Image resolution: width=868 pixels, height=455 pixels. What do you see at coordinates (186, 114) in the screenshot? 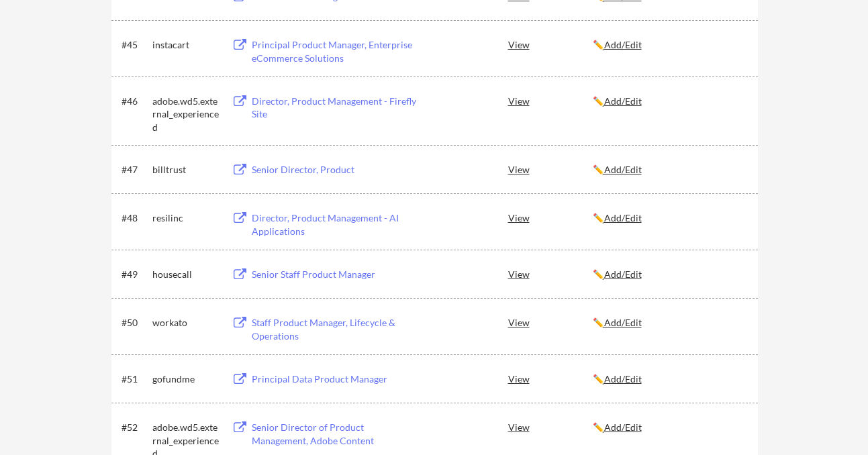
I see `div: adobe.wd5.external_experienced` at bounding box center [186, 114].